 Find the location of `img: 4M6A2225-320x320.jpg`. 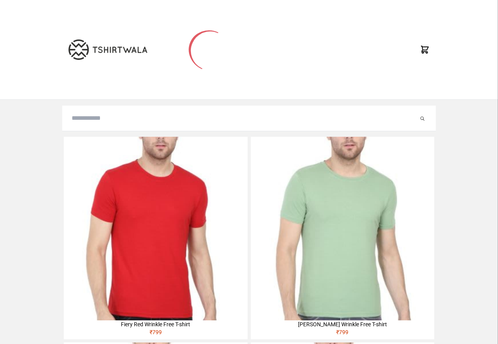

img: 4M6A2225-320x320.jpg is located at coordinates (156, 228).